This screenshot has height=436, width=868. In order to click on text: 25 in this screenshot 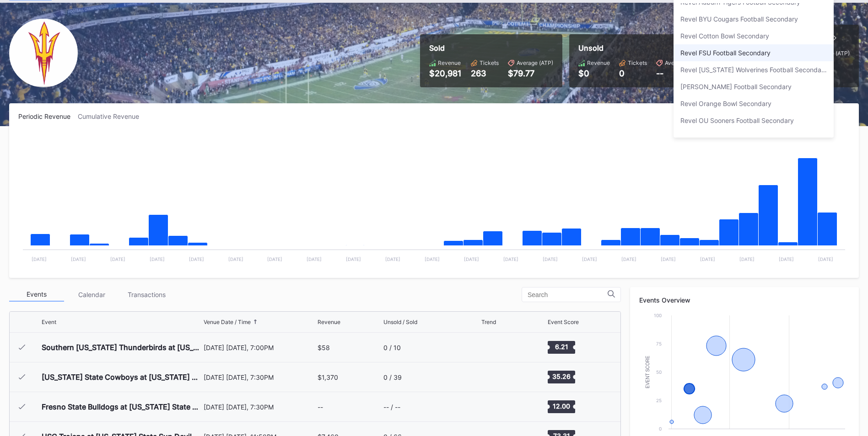, I will do `click(659, 400)`.